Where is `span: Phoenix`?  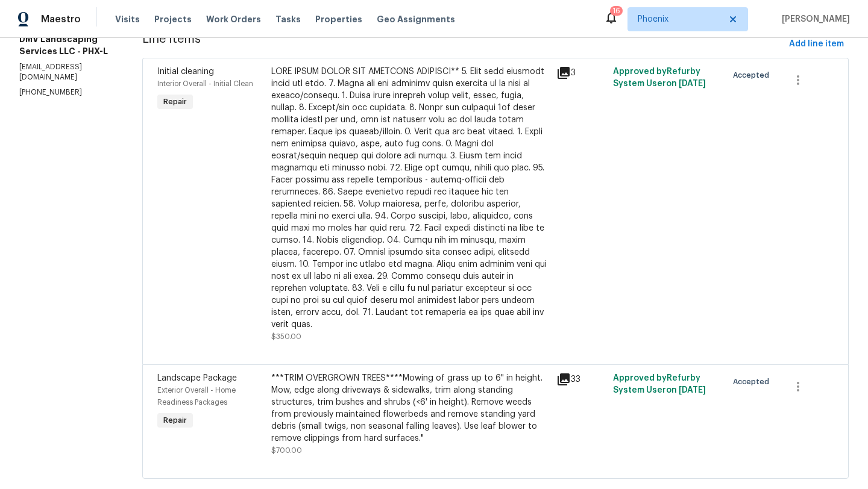
span: Phoenix is located at coordinates (679, 19).